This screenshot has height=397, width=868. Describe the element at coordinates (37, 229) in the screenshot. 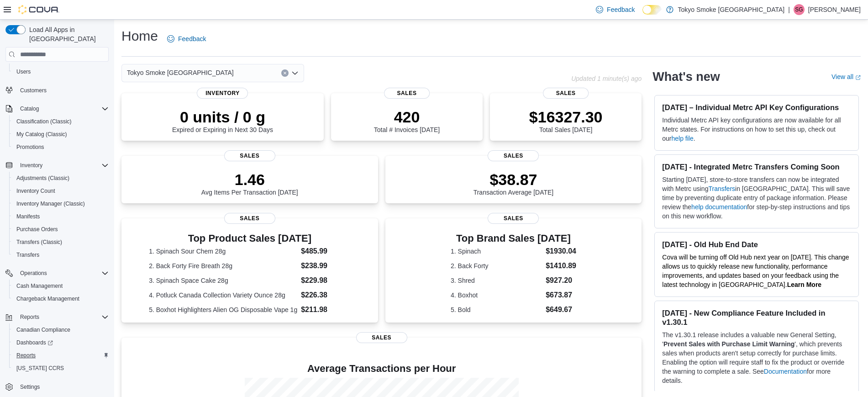

I see `a: Purchase Orders` at that location.